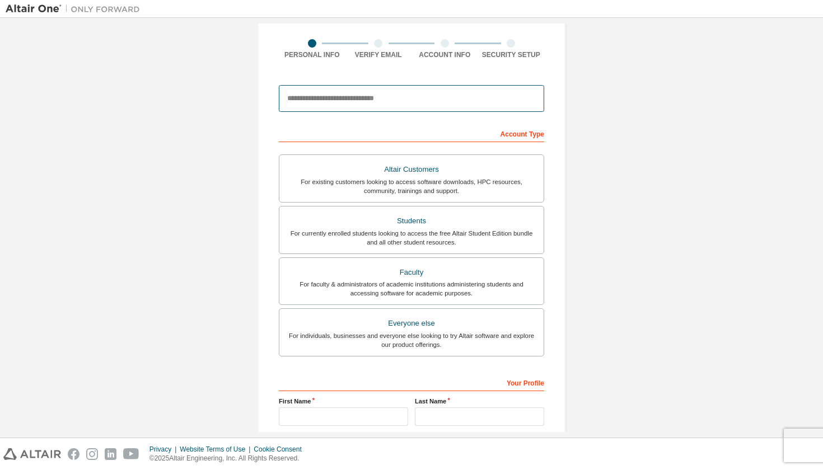 This screenshot has height=470, width=823. I want to click on img: linkedin.svg, so click(110, 454).